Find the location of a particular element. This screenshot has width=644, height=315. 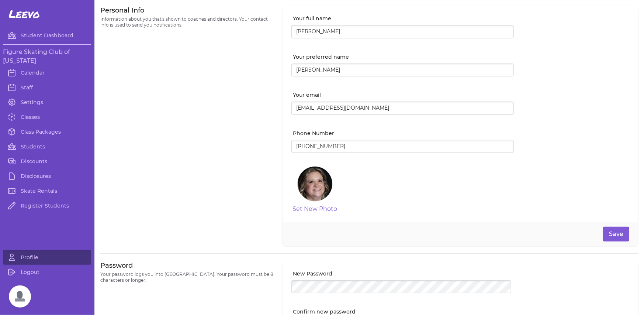

label: Your full name is located at coordinates (403, 18).